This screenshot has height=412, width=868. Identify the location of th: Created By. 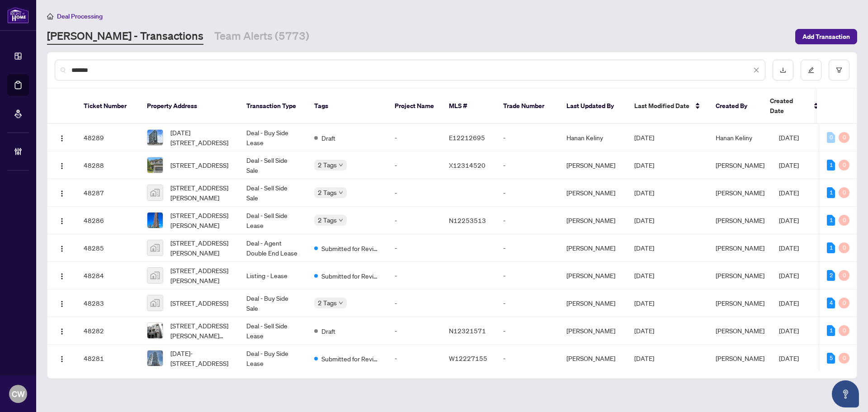
(735, 106).